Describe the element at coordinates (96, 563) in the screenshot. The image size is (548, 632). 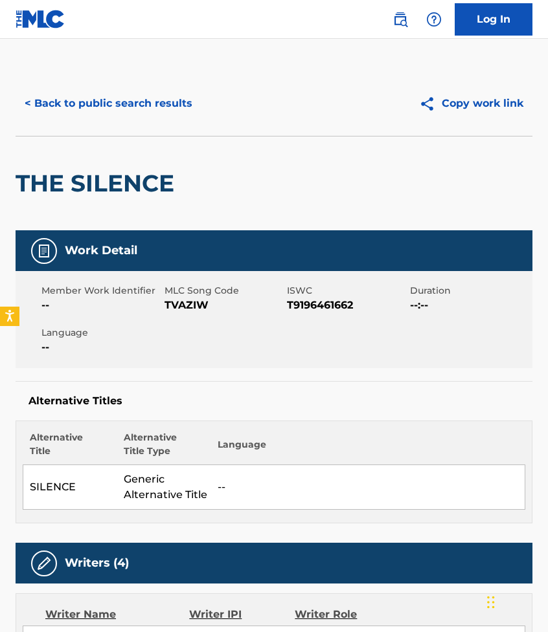
I see `h5: Writers (4)` at that location.